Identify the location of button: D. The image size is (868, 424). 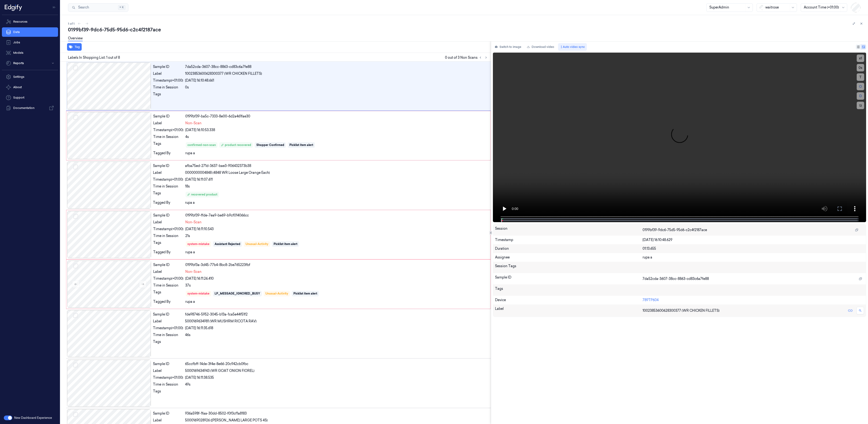
(860, 96).